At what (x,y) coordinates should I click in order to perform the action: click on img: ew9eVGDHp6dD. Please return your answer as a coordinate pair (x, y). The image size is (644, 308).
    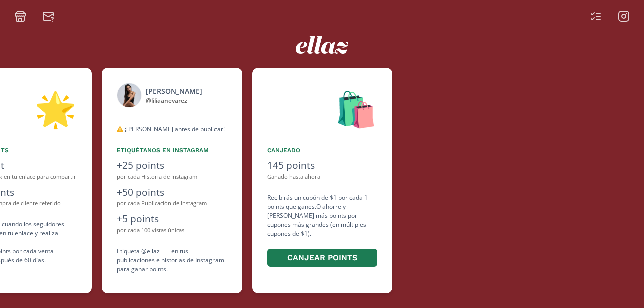
    Looking at the image, I should click on (322, 44).